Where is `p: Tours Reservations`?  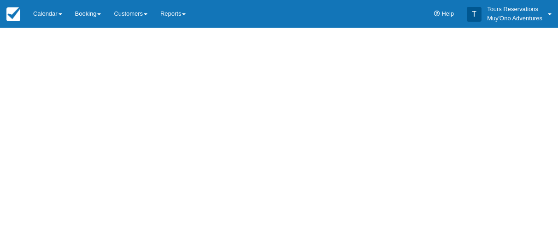
p: Tours Reservations is located at coordinates (515, 9).